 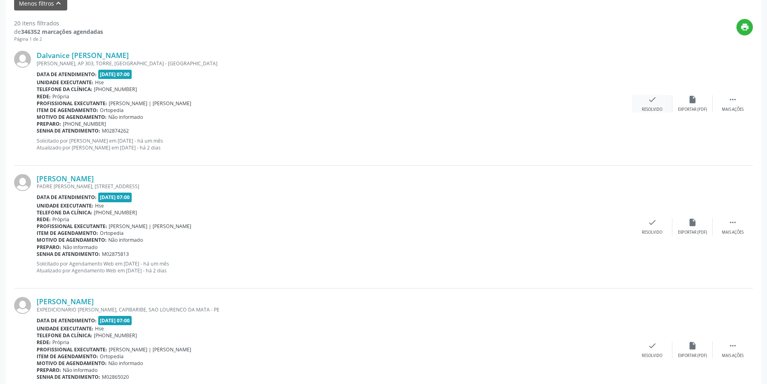 I want to click on i: print, so click(x=745, y=27).